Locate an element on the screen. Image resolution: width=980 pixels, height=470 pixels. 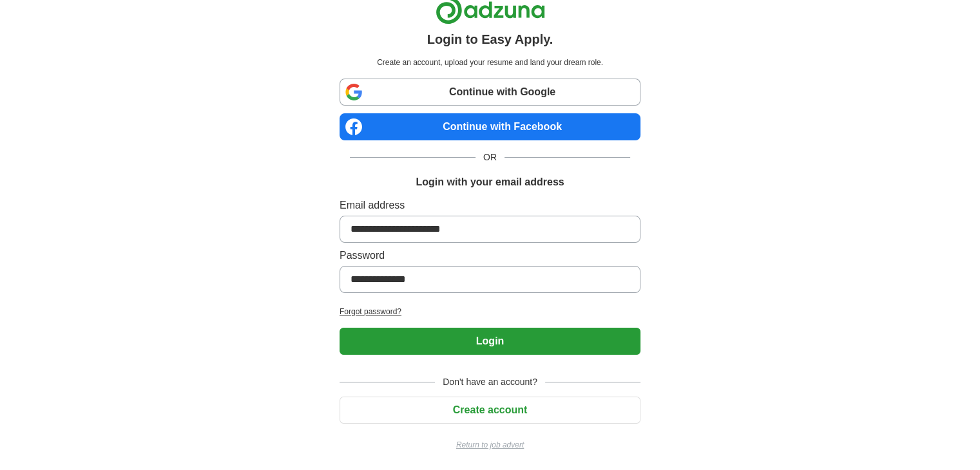
span: Don't have an account? is located at coordinates (490, 382).